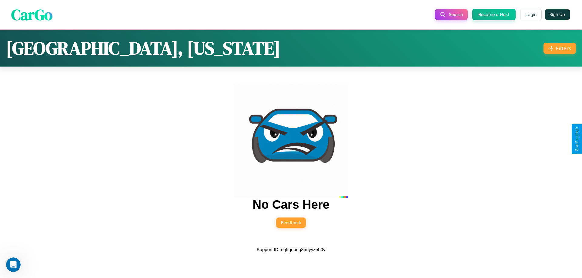 This screenshot has height=278, width=582. I want to click on button: Login, so click(530, 15).